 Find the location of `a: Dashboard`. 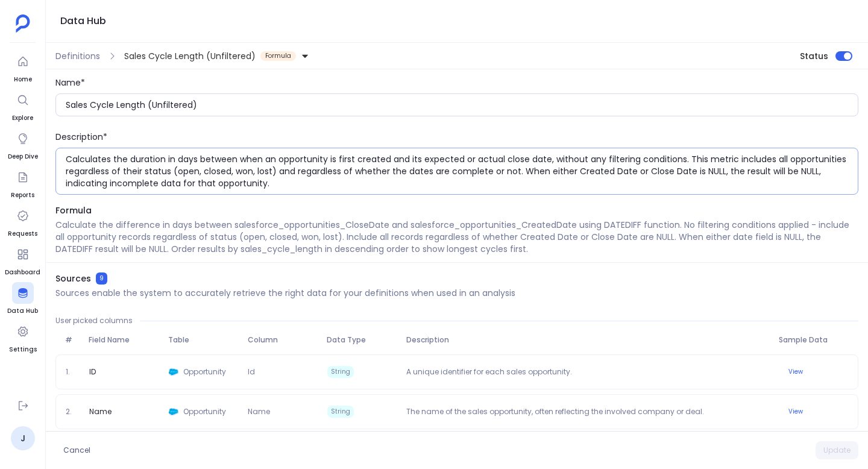

a: Dashboard is located at coordinates (22, 260).